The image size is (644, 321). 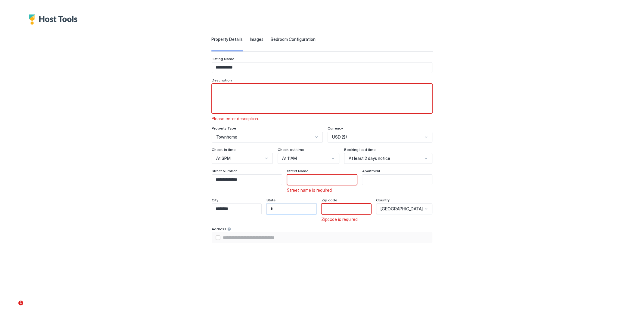 I want to click on span: At 11AM, so click(x=290, y=158).